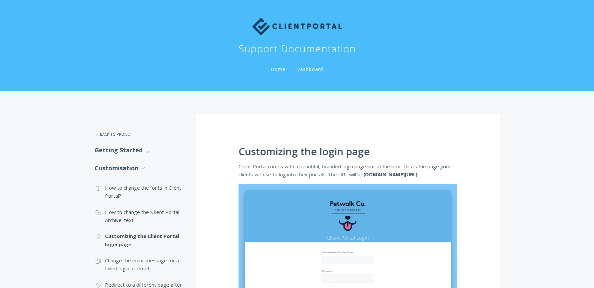 This screenshot has width=594, height=288. Describe the element at coordinates (139, 192) in the screenshot. I see `a: How to change the fonts in Client Portal?` at that location.